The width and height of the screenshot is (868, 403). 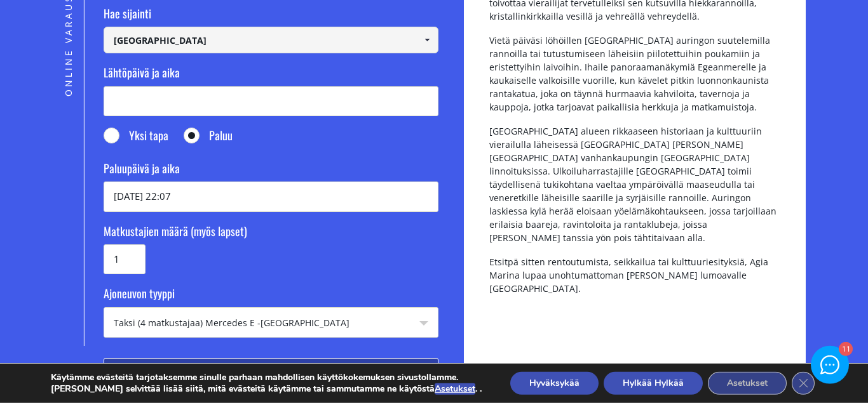 What do you see at coordinates (271, 171) in the screenshot?
I see `label: Paluupäivä ja aika` at bounding box center [271, 171].